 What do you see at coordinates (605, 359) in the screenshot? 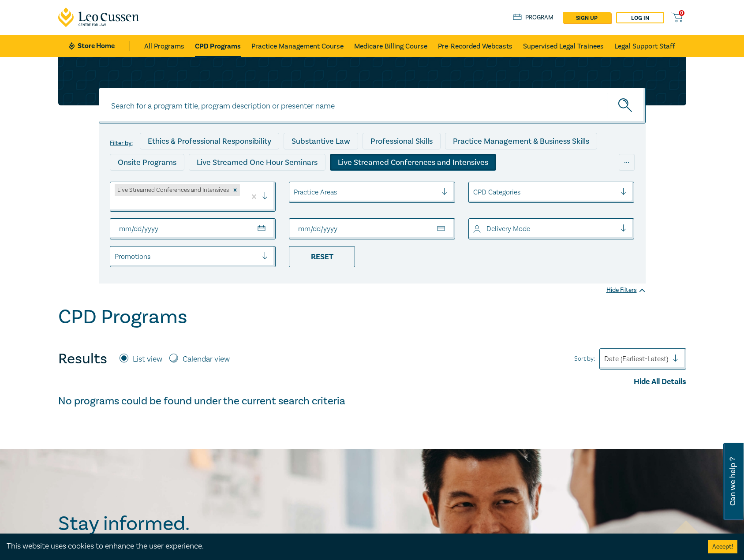
I see `input: Sort by` at bounding box center [605, 359].